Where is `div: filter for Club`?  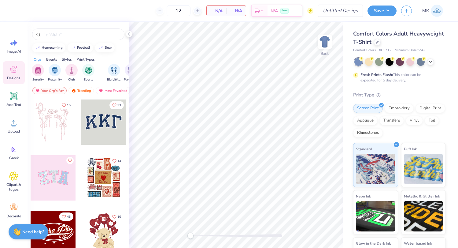
div: filter for Club is located at coordinates (72, 73).